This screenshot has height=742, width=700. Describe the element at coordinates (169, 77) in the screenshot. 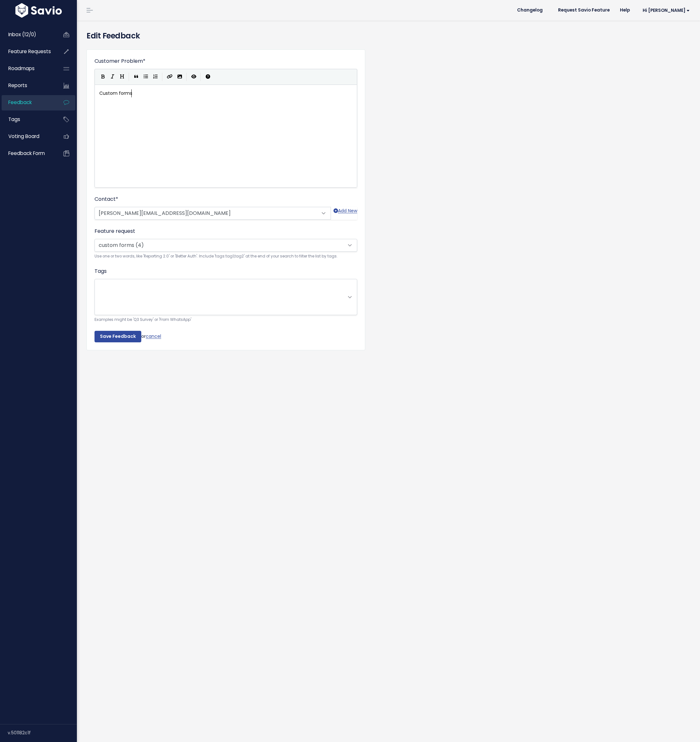

I see `button: Create Link` at that location.